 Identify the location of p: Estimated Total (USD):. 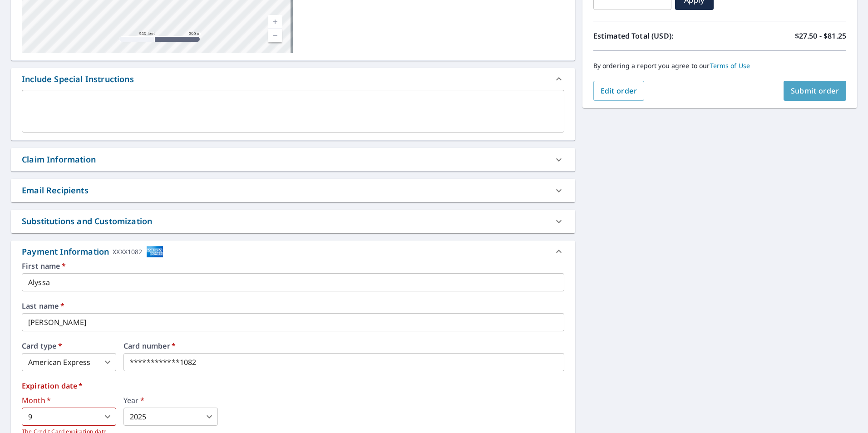
(657, 36).